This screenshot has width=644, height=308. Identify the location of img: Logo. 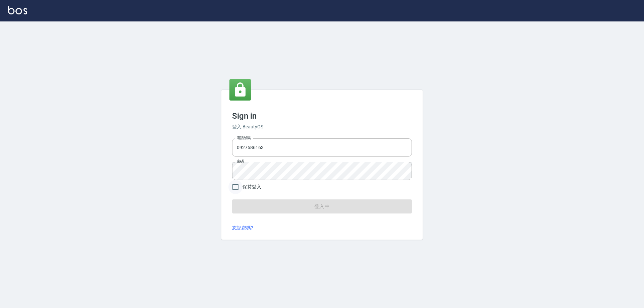
(17, 10).